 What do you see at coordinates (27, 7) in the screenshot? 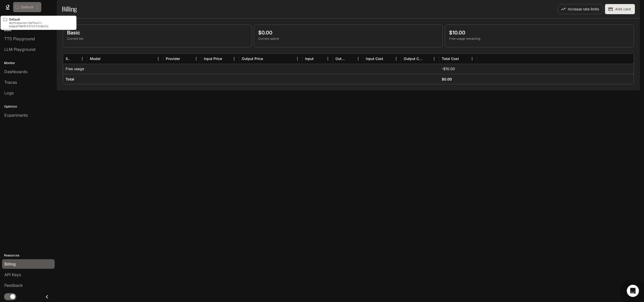
I see `button: Open workspace menu` at bounding box center [27, 7].